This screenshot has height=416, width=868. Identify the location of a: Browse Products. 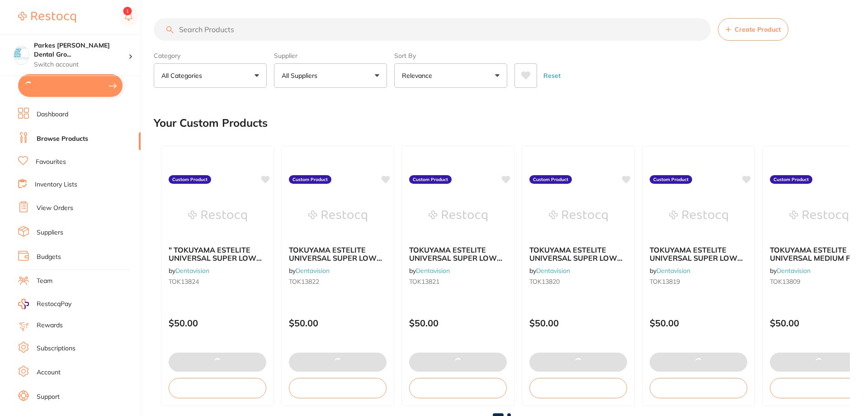
(63, 139).